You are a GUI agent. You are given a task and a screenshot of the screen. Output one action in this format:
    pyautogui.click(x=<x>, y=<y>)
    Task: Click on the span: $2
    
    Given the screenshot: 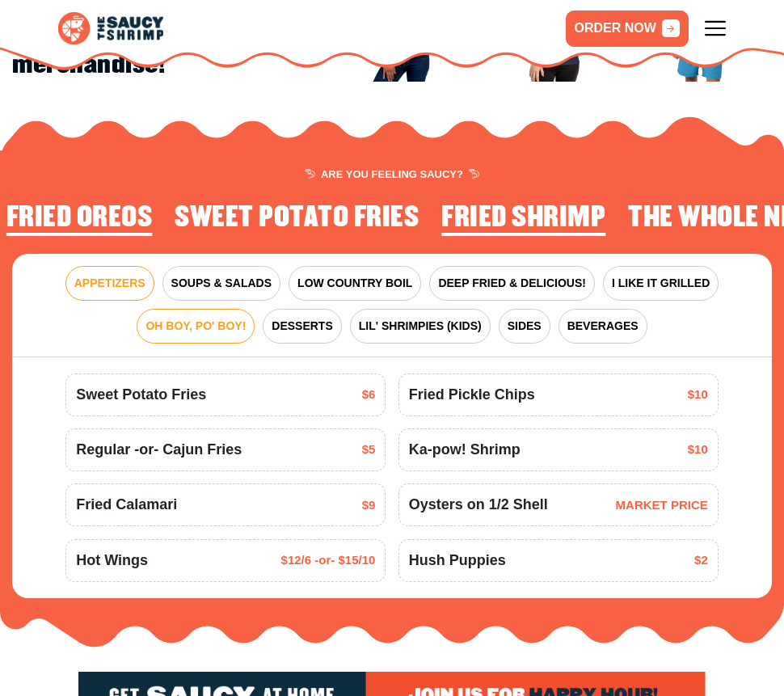 What is the action you would take?
    pyautogui.click(x=701, y=560)
    